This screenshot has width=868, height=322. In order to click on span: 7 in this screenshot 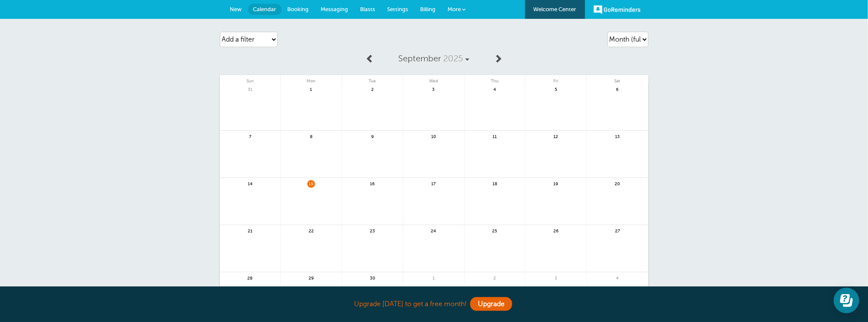, I will do `click(250, 136)`.